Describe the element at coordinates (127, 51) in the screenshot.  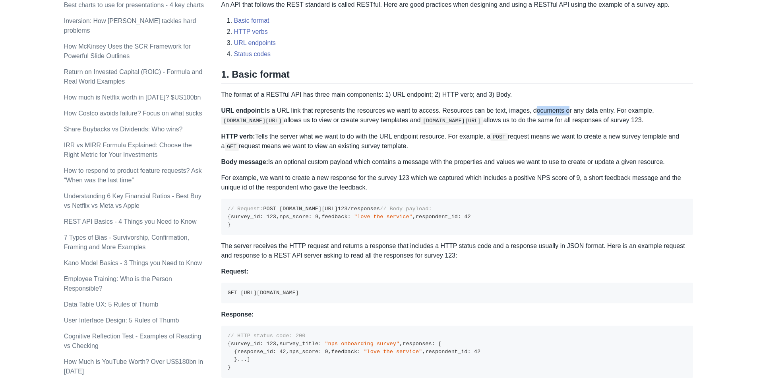
I see `a: How McKinsey Uses the SCR Framework for Powerful Slide Outlines` at that location.